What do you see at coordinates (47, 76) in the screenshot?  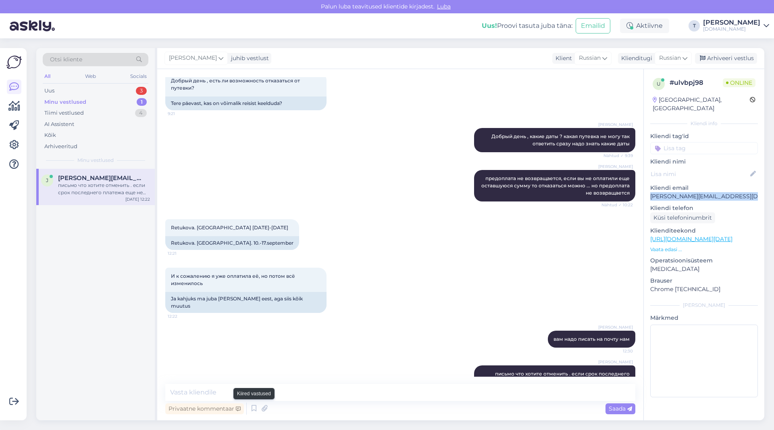 I see `div: All` at bounding box center [47, 76].